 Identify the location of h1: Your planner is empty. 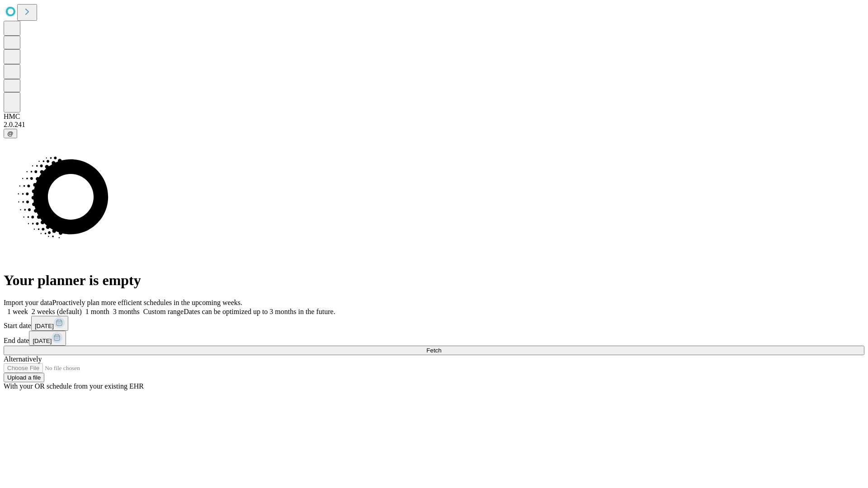
(434, 280).